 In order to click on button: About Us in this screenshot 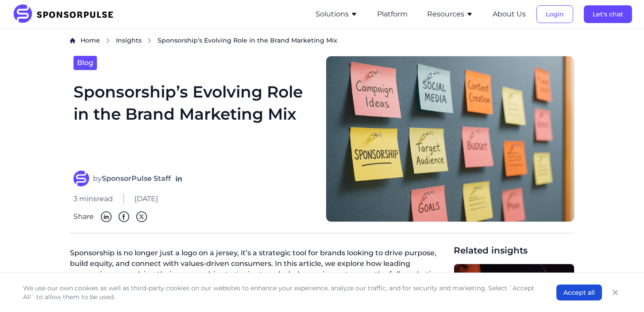, I will do `click(509, 15)`.